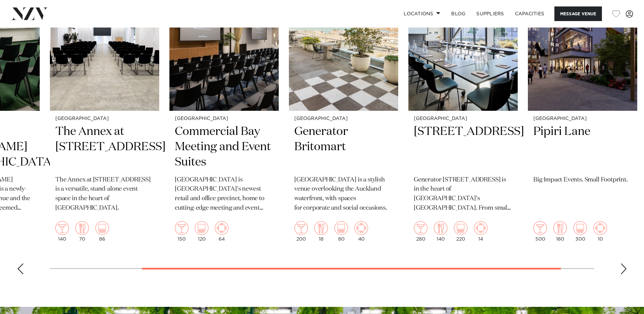  What do you see at coordinates (481, 231) in the screenshot?
I see `div: 14` at bounding box center [481, 231].